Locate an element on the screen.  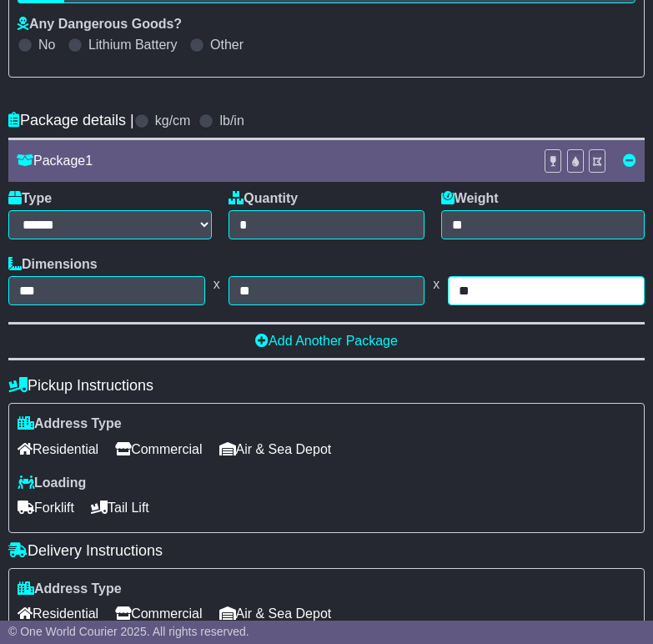
h4: Package details | is located at coordinates (71, 120).